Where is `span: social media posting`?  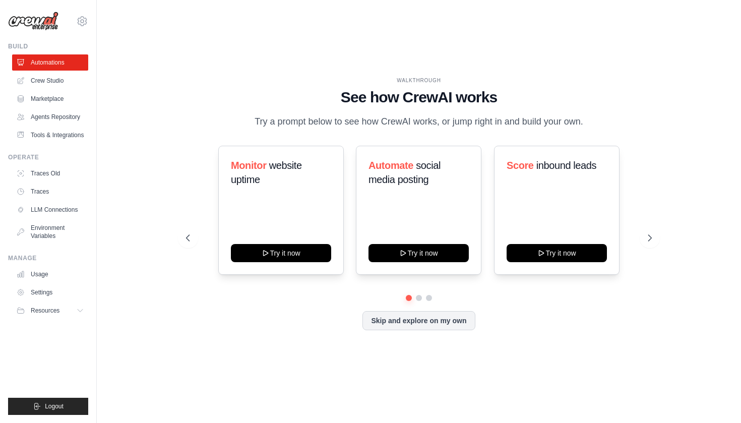
span: social media posting is located at coordinates (404, 172).